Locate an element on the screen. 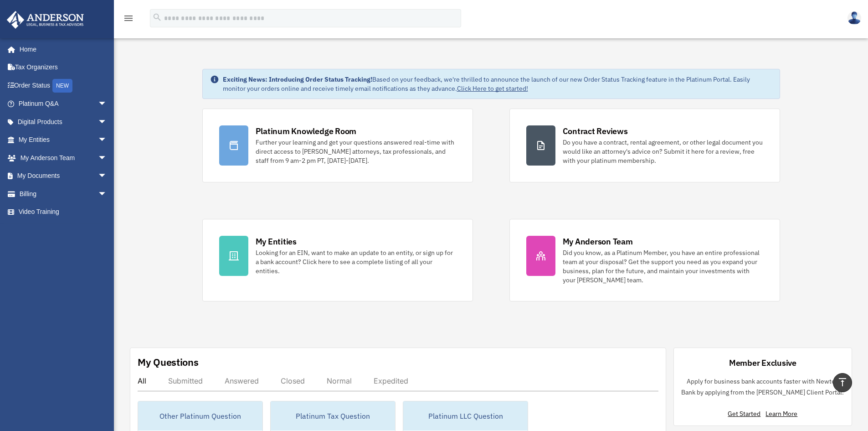 The height and width of the screenshot is (431, 868). a: Learn More is located at coordinates (781, 413).